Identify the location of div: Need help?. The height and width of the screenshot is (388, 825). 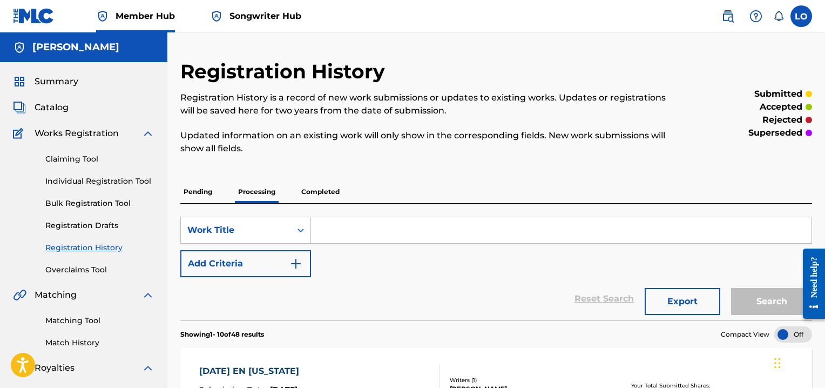
(19, 37).